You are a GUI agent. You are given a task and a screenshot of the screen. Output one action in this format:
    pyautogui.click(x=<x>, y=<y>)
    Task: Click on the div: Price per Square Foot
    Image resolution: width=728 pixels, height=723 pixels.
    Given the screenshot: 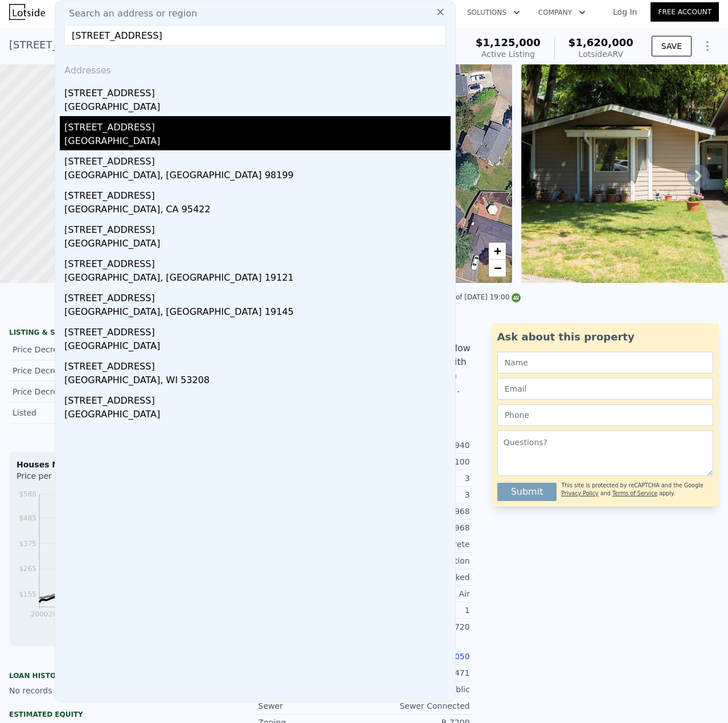 What is the action you would take?
    pyautogui.click(x=67, y=479)
    